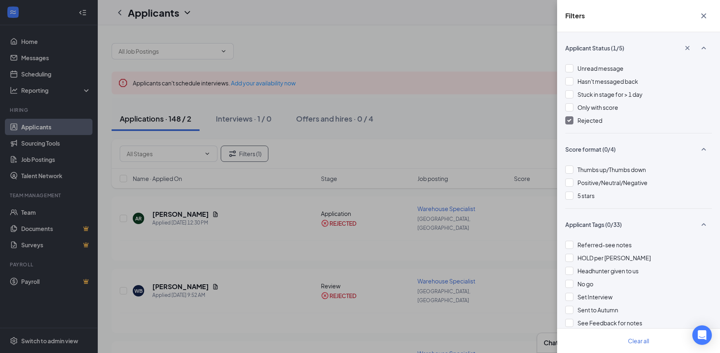  Describe the element at coordinates (597, 310) in the screenshot. I see `span: Sent to Autumn` at that location.